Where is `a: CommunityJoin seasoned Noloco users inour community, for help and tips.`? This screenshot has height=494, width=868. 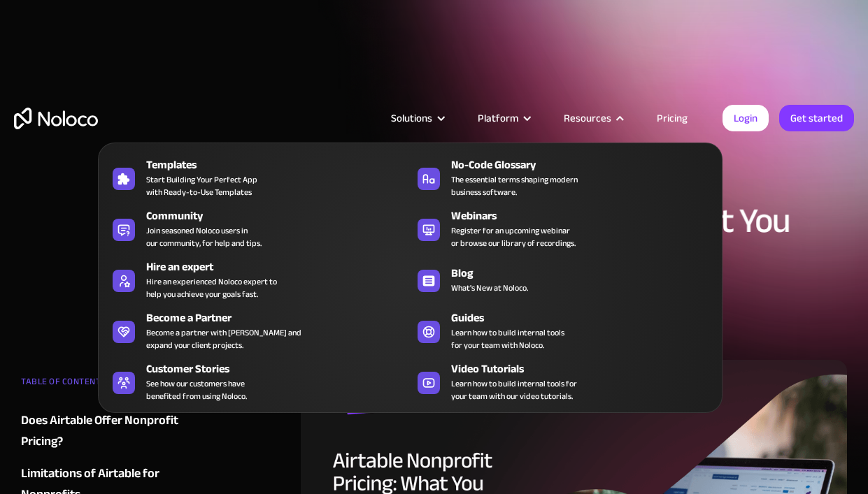 a: CommunityJoin seasoned Noloco users inour community, for help and tips. is located at coordinates (257, 229).